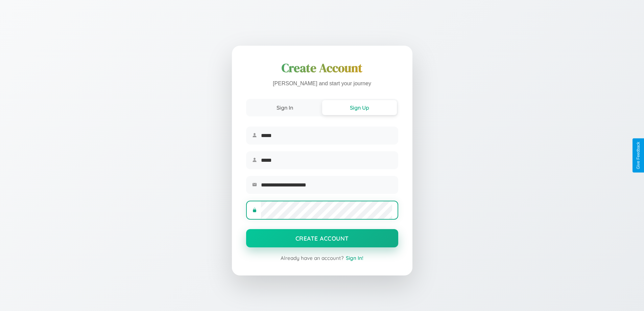 The image size is (644, 311). I want to click on button: Create Account, so click(322, 239).